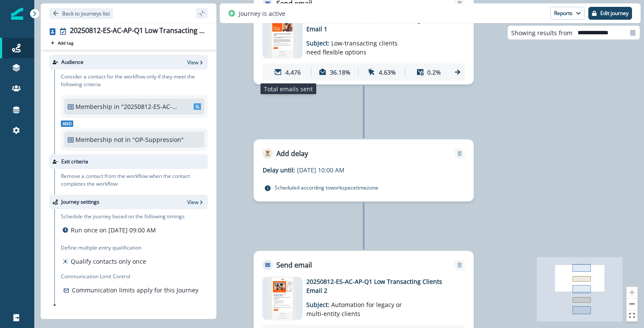 The height and width of the screenshot is (328, 644). What do you see at coordinates (292, 153) in the screenshot?
I see `p: Add delay` at bounding box center [292, 153].